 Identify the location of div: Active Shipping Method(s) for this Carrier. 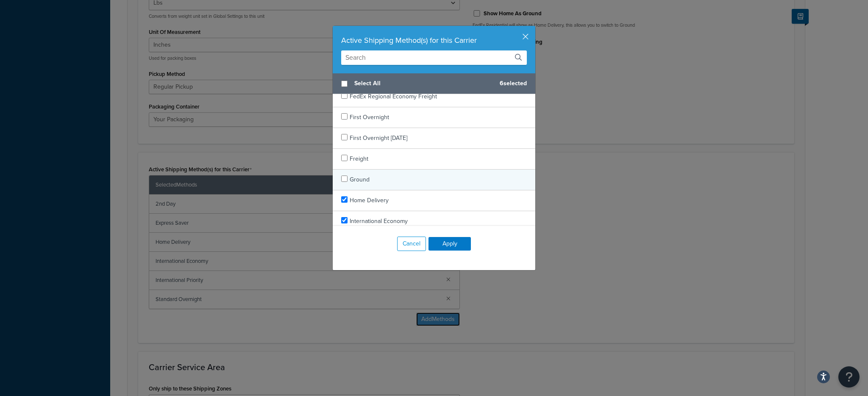
(434, 40).